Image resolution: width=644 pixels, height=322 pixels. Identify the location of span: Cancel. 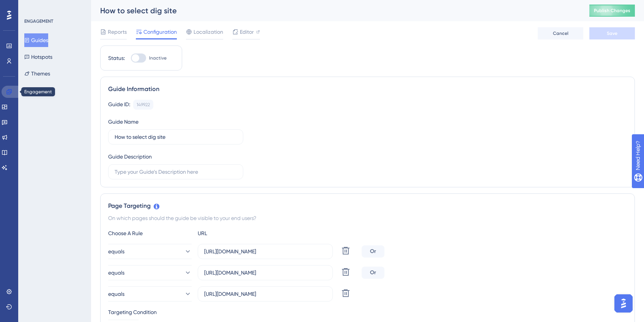
(561, 33).